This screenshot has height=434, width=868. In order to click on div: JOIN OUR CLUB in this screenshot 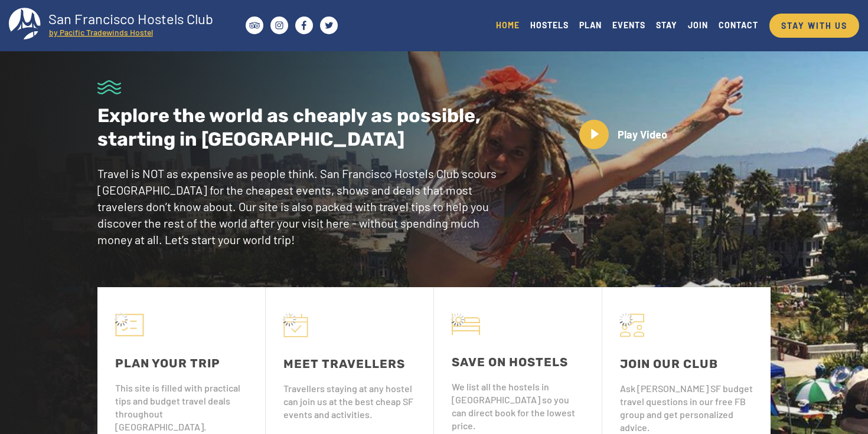, I will do `click(686, 364)`.